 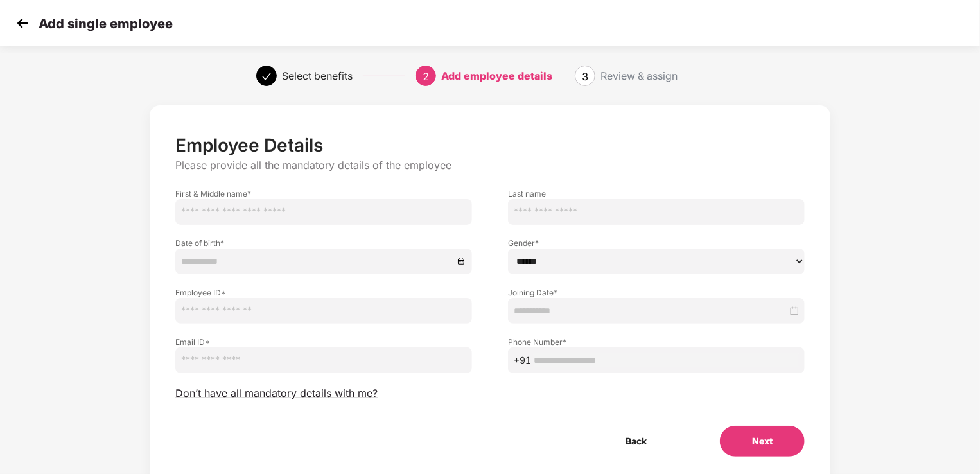 I want to click on p: Please provide all the mandatory details of the employee, so click(x=490, y=165).